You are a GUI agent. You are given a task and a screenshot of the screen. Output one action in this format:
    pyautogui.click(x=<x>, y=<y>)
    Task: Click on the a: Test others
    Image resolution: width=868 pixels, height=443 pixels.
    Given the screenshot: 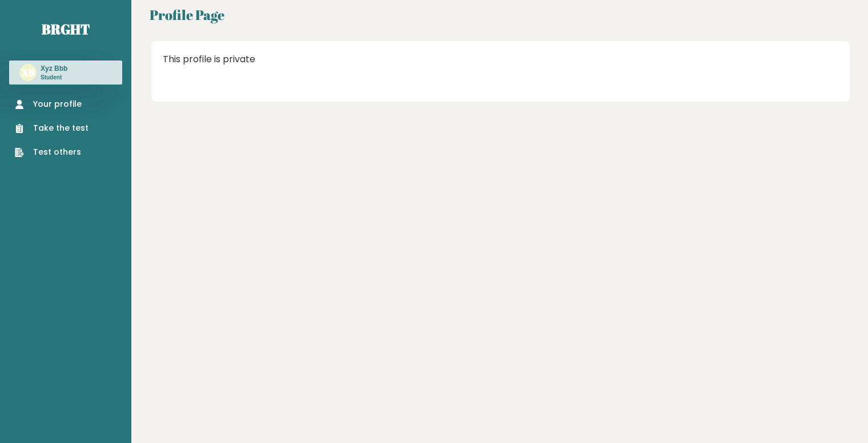 What is the action you would take?
    pyautogui.click(x=52, y=152)
    